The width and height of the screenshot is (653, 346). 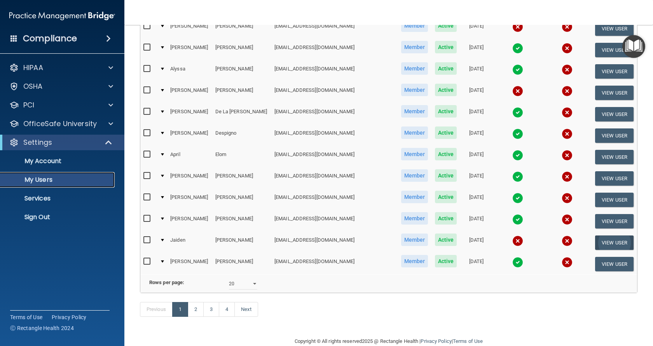 I want to click on a: PCI, so click(x=61, y=105).